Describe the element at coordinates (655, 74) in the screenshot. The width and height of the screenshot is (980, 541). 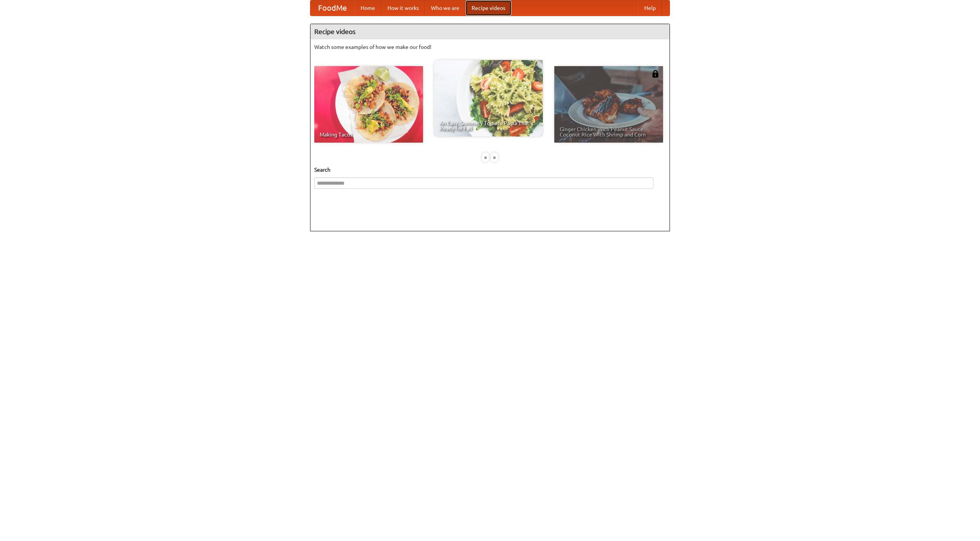
I see `img: 483408.png` at that location.